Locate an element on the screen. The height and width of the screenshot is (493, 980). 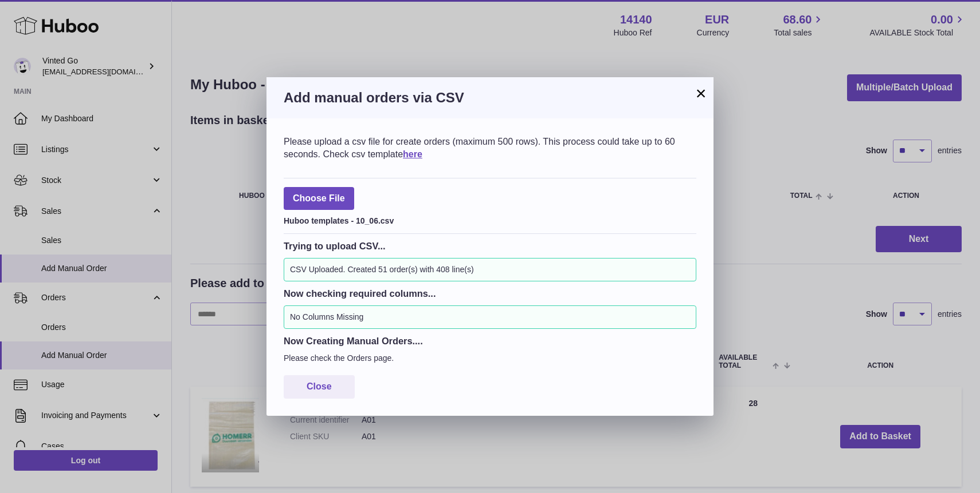
button: Close is located at coordinates (320, 387).